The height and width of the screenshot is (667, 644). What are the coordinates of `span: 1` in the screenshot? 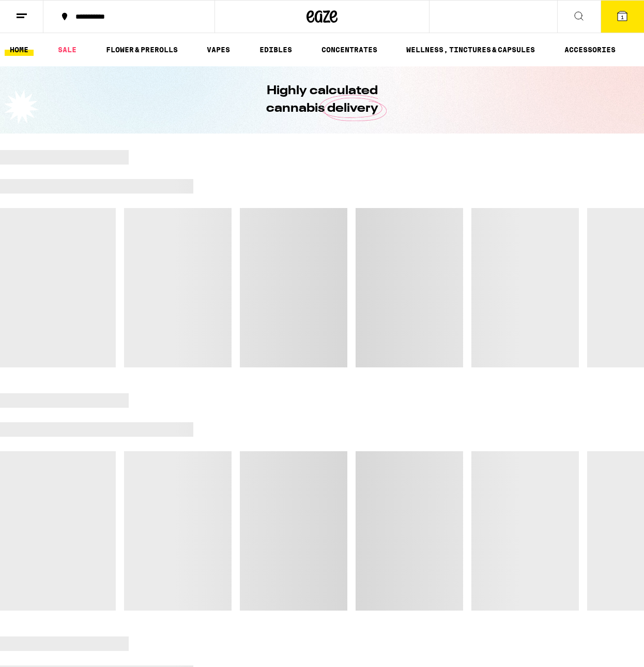 It's located at (623, 17).